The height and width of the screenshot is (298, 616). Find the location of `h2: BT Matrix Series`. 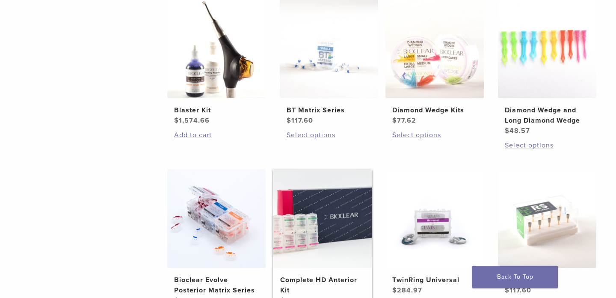

h2: BT Matrix Series is located at coordinates (329, 110).